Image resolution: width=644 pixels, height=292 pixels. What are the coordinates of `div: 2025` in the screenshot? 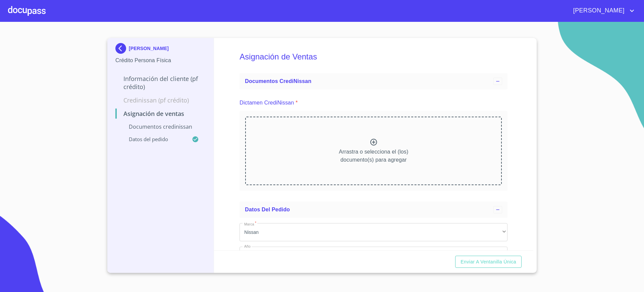 It's located at (373, 256).